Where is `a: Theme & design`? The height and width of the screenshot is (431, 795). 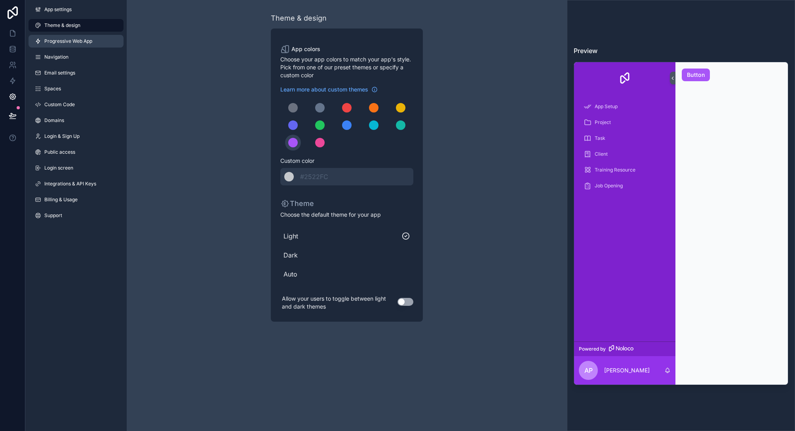
a: Theme & design is located at coordinates (76, 25).